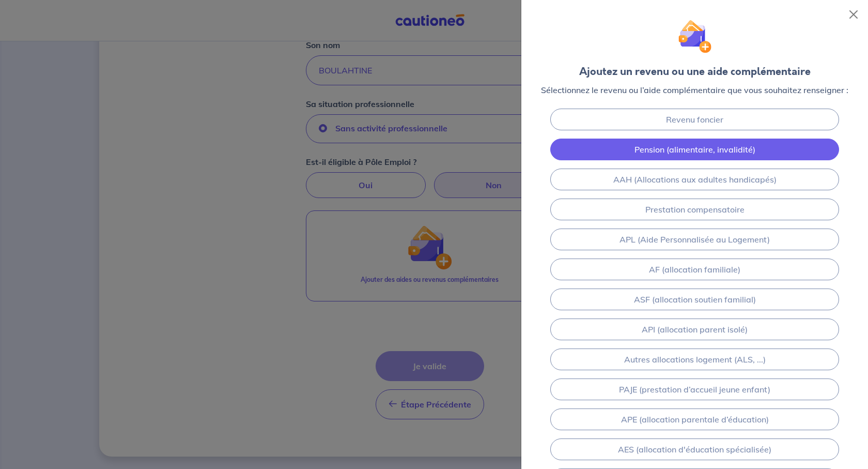 The width and height of the screenshot is (868, 469). What do you see at coordinates (695, 359) in the screenshot?
I see `a: Autres allocations logement (ALS, ...)` at bounding box center [695, 359].